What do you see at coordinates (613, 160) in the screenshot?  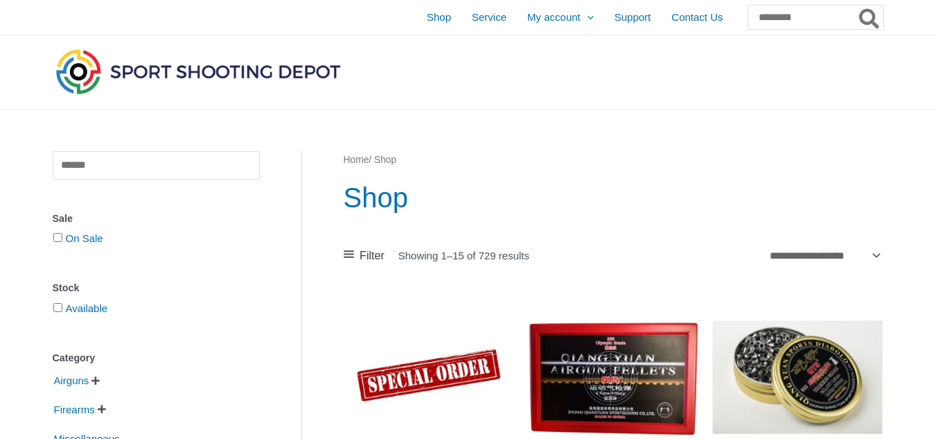 I see `nav: Breadcrumb` at bounding box center [613, 160].